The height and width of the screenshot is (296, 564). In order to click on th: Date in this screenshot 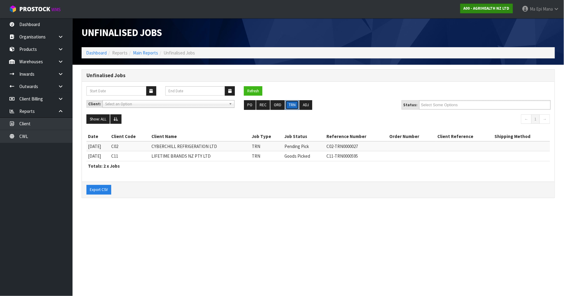, I will do `click(98, 136)`.